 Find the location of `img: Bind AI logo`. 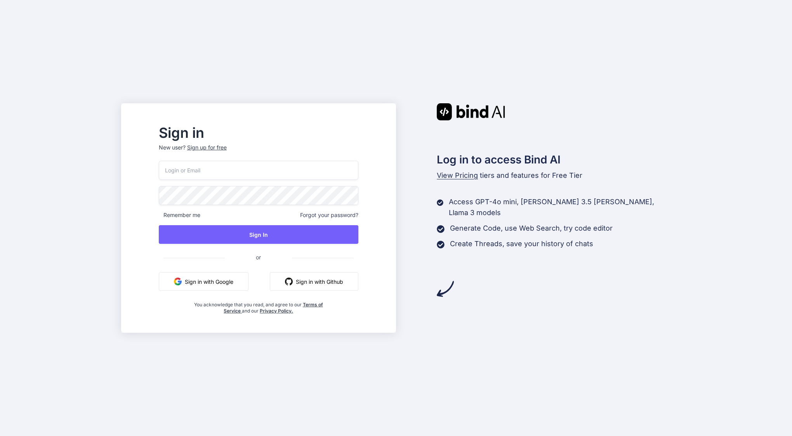

img: Bind AI logo is located at coordinates (471, 112).